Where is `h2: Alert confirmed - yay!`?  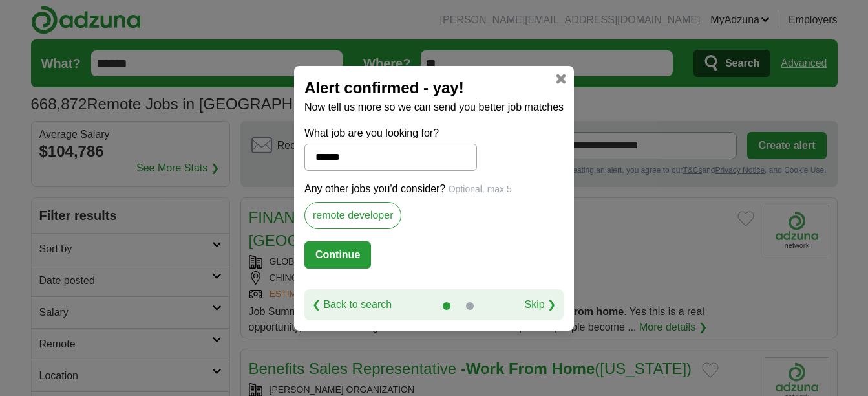
h2: Alert confirmed - yay! is located at coordinates (434, 88).